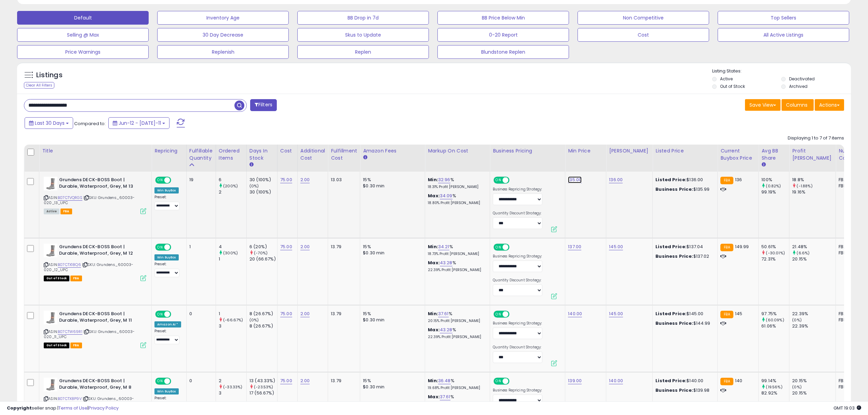 Image resolution: width=868 pixels, height=415 pixels. I want to click on button: Filters, so click(263, 105).